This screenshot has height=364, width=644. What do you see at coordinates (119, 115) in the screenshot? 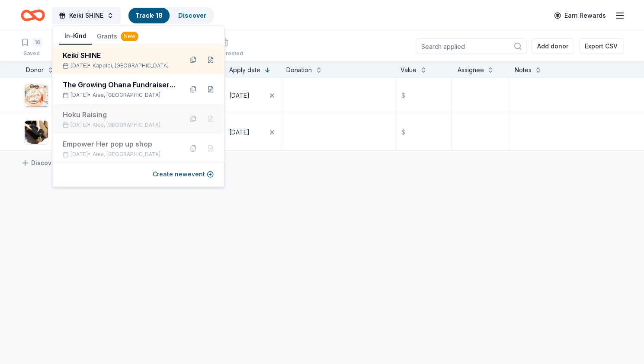
I see `div: Hoku Raising` at bounding box center [119, 115].